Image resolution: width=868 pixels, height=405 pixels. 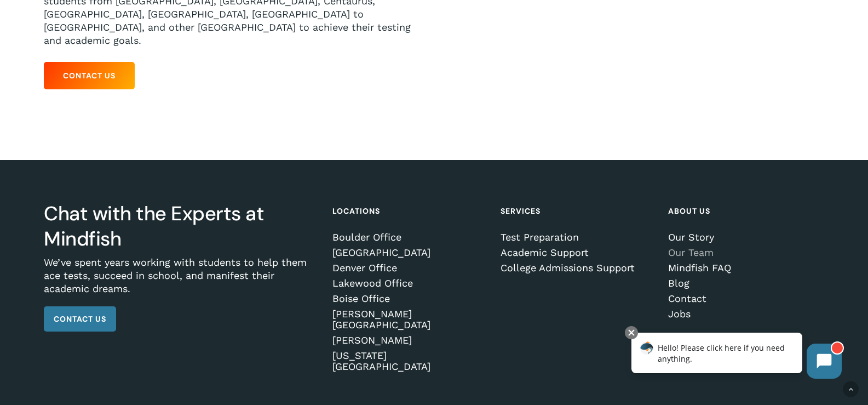 What do you see at coordinates (577, 211) in the screenshot?
I see `h4: Services` at bounding box center [577, 211].